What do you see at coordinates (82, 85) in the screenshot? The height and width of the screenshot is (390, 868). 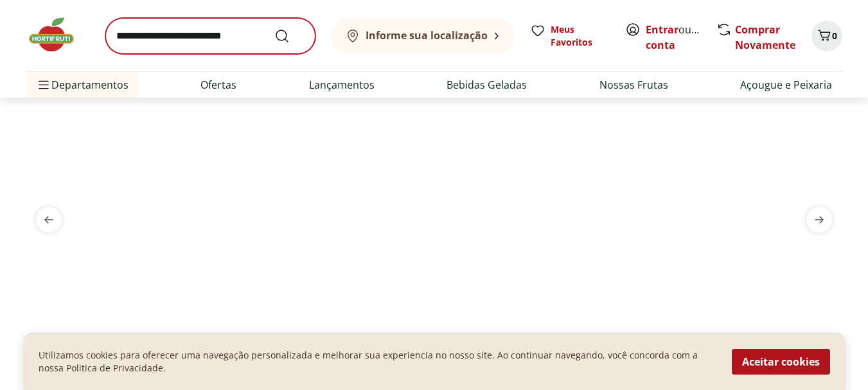 I see `span: Departamentos` at bounding box center [82, 85].